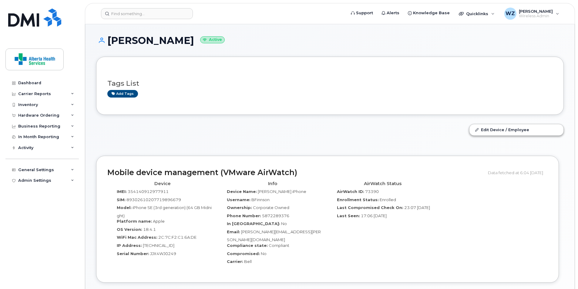  Describe the element at coordinates (233, 232) in the screenshot. I see `label: Email:` at that location.